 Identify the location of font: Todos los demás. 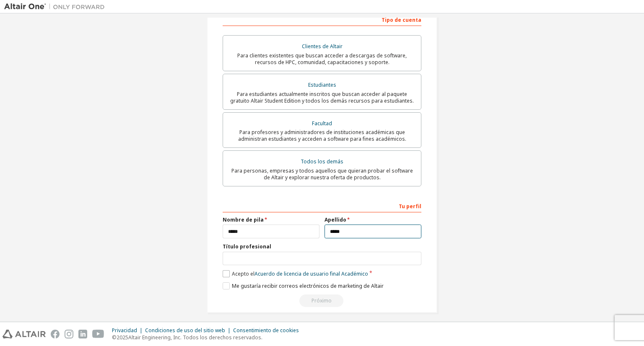
(322, 161).